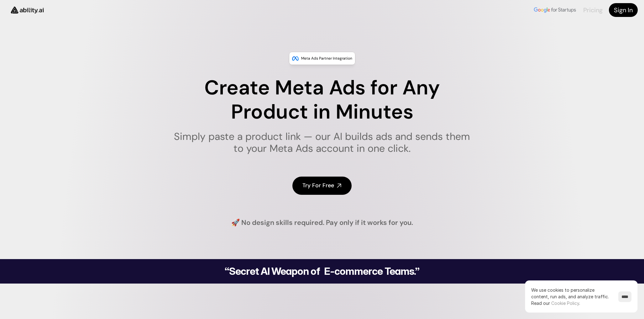  I want to click on p: We use cookies to personalize content, run ads, and analyze traffic., so click(571, 297).